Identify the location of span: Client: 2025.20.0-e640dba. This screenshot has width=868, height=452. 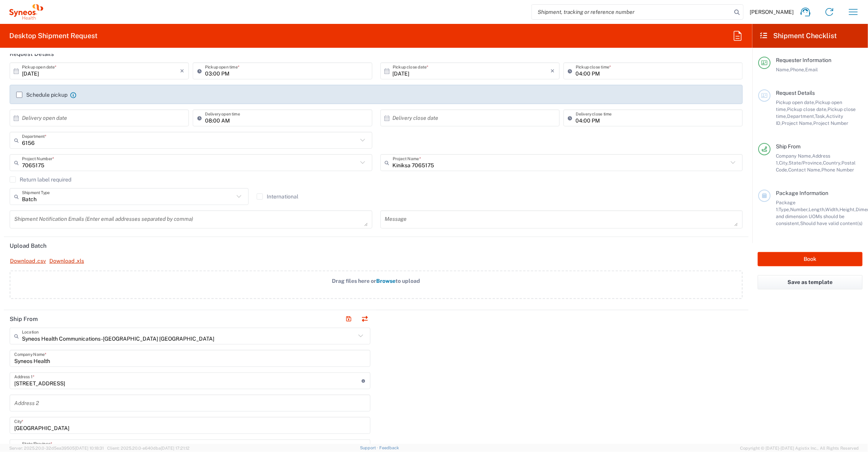
(148, 449).